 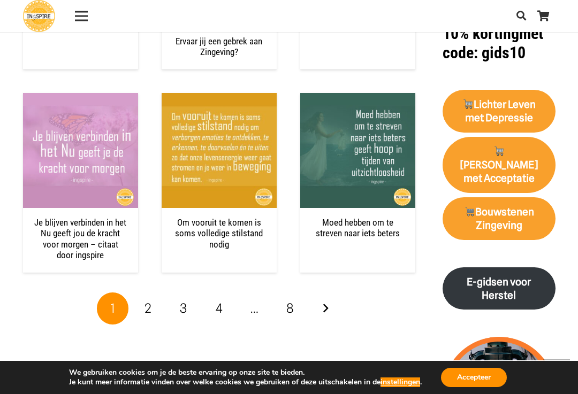 I want to click on h1: met code: gids10, so click(x=499, y=34).